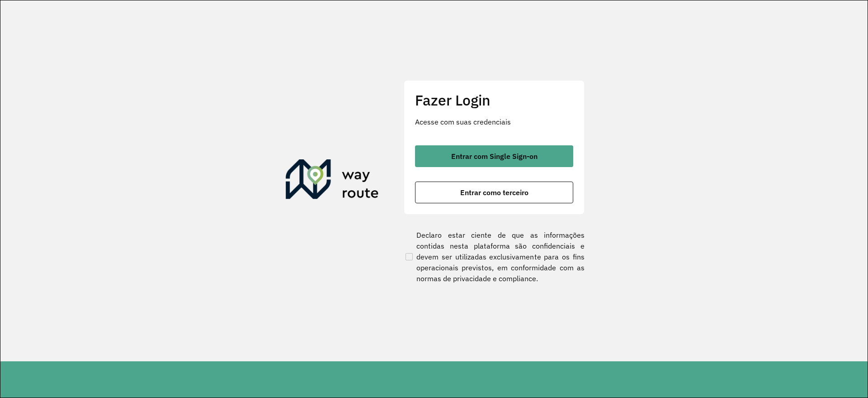 This screenshot has width=868, height=398. Describe the element at coordinates (495, 100) in the screenshot. I see `h2: Fazer Login` at that location.